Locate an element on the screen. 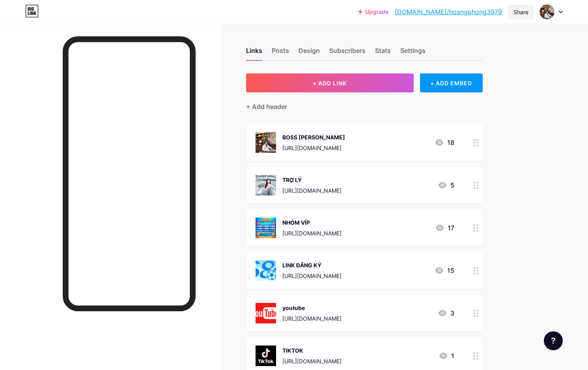 The width and height of the screenshot is (588, 370). div: NHÓM VÍP is located at coordinates (312, 222).